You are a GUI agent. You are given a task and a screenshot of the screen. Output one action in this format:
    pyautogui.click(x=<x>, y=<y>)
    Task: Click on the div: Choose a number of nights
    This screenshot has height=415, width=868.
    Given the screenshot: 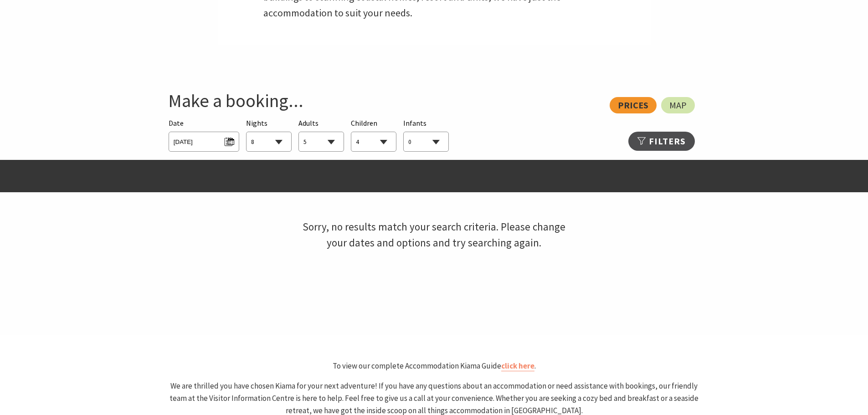 What is the action you would take?
    pyautogui.click(x=269, y=134)
    